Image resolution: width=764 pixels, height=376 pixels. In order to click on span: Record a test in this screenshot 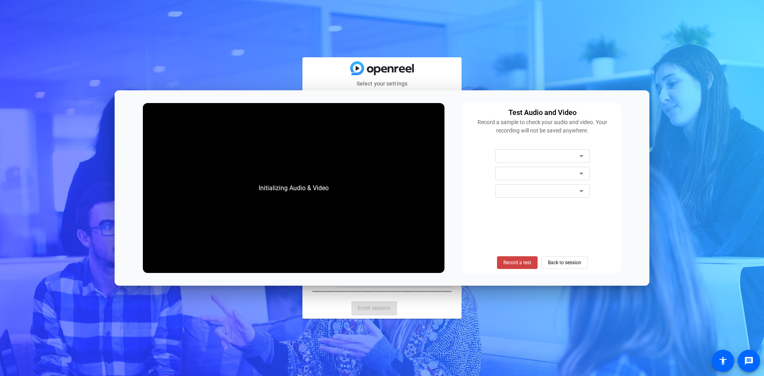, I will do `click(517, 263)`.